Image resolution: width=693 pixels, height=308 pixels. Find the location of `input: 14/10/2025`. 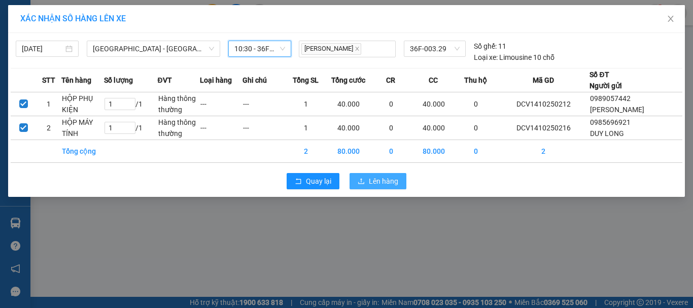

input: 14/10/2025 is located at coordinates (43, 49).